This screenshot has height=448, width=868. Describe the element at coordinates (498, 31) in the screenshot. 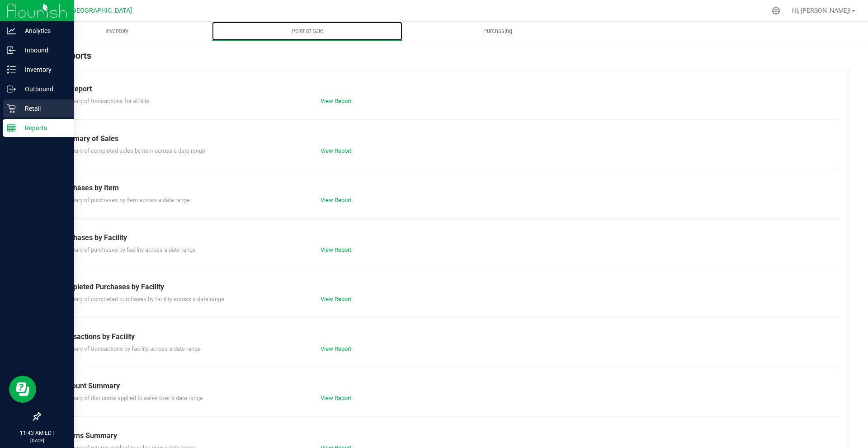

I see `span: Purchasing` at that location.